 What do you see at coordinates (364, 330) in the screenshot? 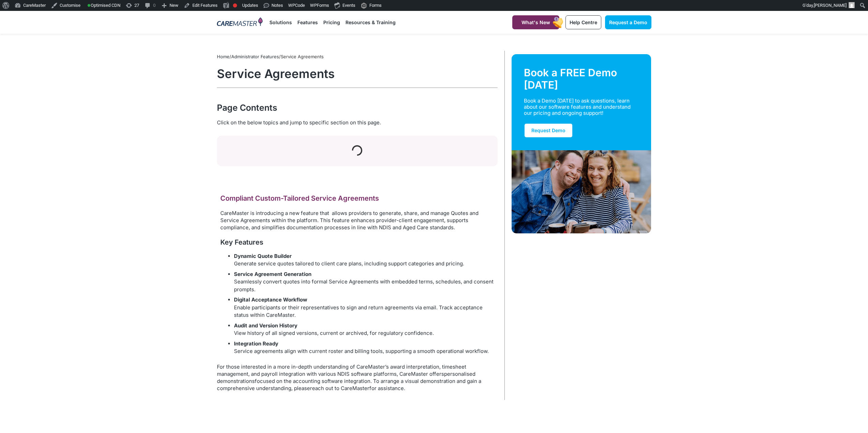
I see `li: View history of all signed versions, current or archived, for regulatory confidence.` at bounding box center [364, 330].